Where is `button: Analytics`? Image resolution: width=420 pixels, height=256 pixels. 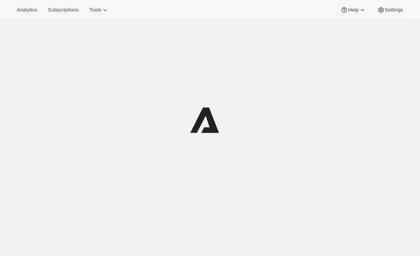
button: Analytics is located at coordinates (27, 10).